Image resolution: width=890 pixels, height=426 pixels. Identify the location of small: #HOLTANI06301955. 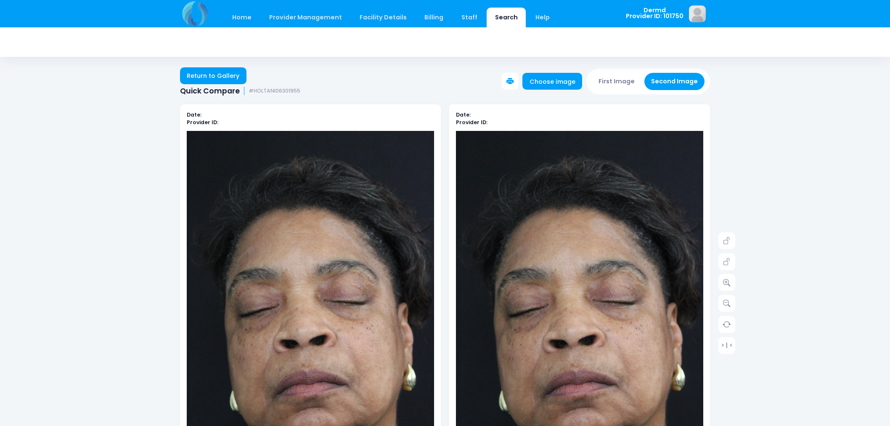
(274, 91).